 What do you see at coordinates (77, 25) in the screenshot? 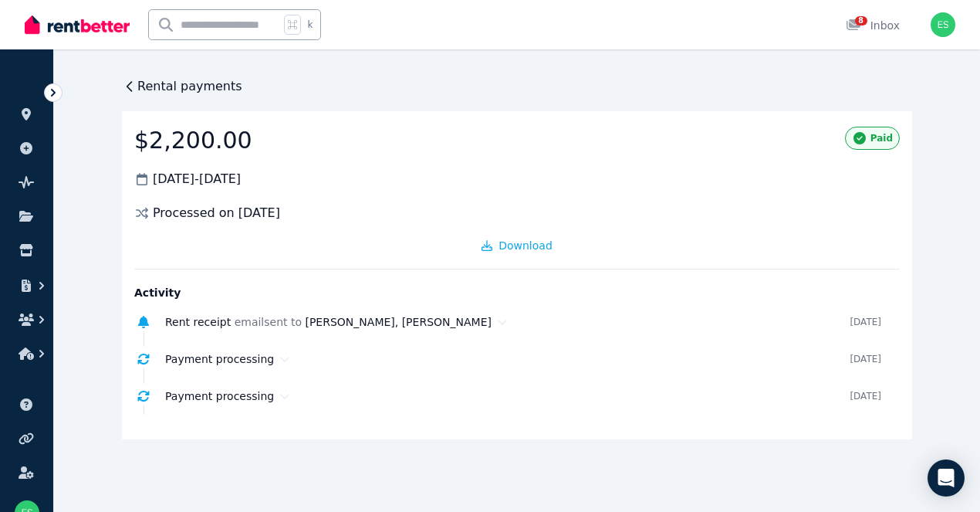
I see `img: RentBetter` at bounding box center [77, 25].